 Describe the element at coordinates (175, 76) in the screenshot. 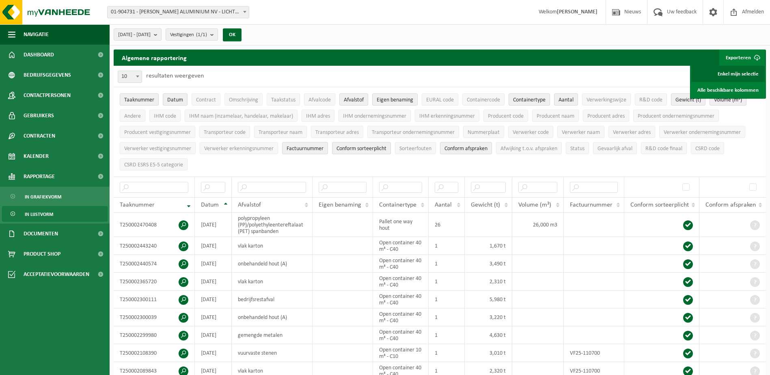

I see `label: resultaten weergeven` at that location.